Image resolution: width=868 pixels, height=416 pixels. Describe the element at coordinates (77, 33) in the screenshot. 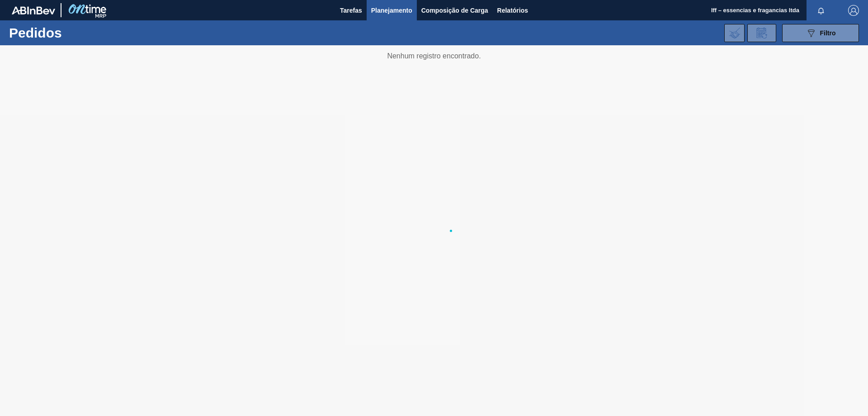

I see `h1: Pedidos` at that location.